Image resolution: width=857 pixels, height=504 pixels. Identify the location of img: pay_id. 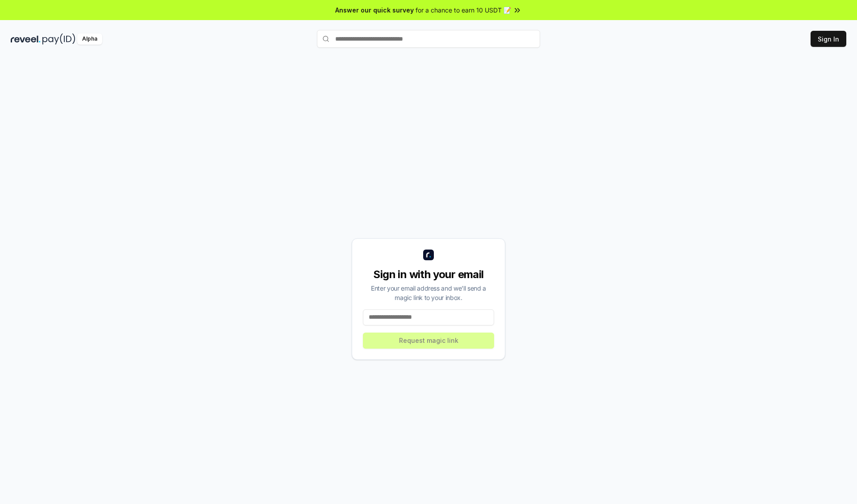
(59, 39).